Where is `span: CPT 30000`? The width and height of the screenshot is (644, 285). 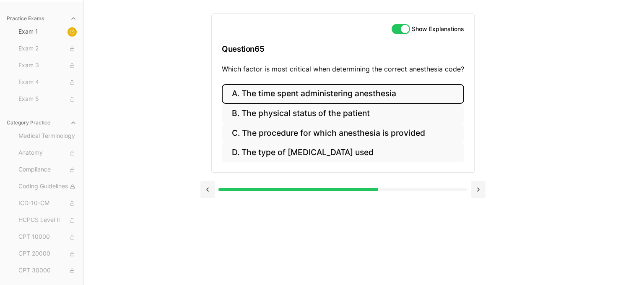 span: CPT 30000 is located at coordinates (47, 271).